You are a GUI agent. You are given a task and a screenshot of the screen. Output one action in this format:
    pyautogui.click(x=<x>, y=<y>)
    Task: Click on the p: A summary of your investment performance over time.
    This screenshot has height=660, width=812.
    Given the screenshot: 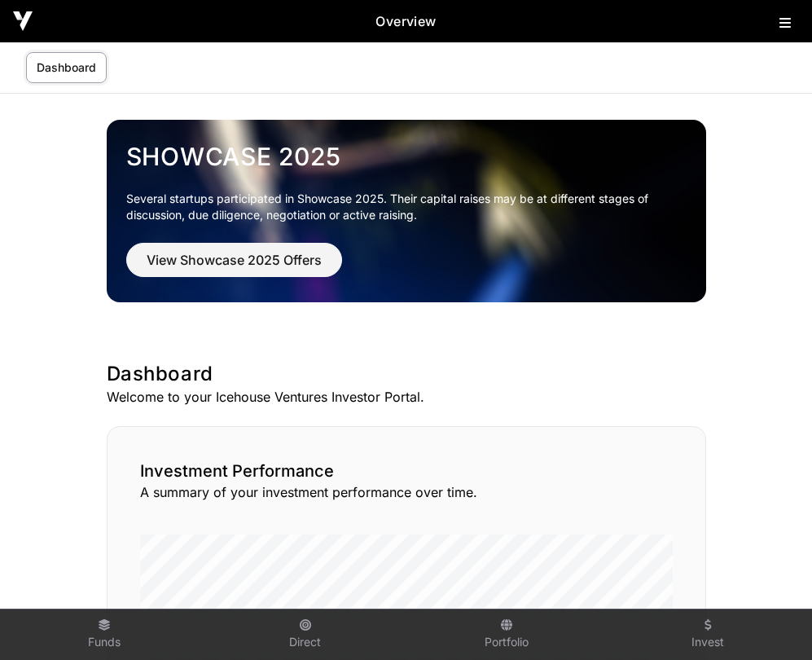 What is the action you would take?
    pyautogui.click(x=406, y=492)
    